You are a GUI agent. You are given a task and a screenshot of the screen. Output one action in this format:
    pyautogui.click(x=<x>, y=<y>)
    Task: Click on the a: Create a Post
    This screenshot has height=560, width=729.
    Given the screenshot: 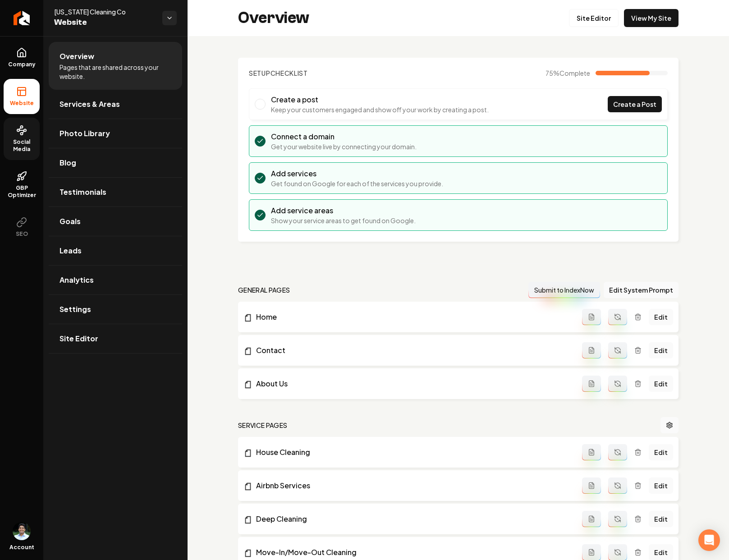 What is the action you would take?
    pyautogui.click(x=635, y=104)
    